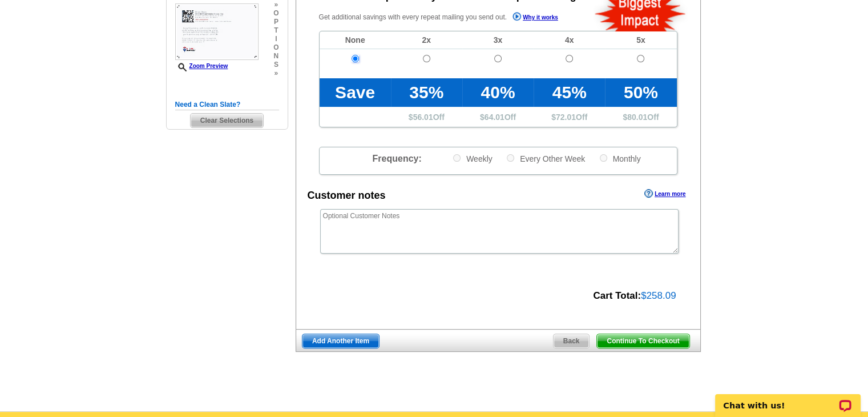 The height and width of the screenshot is (417, 868). I want to click on button: Open LiveChat chat widget, so click(138, 24).